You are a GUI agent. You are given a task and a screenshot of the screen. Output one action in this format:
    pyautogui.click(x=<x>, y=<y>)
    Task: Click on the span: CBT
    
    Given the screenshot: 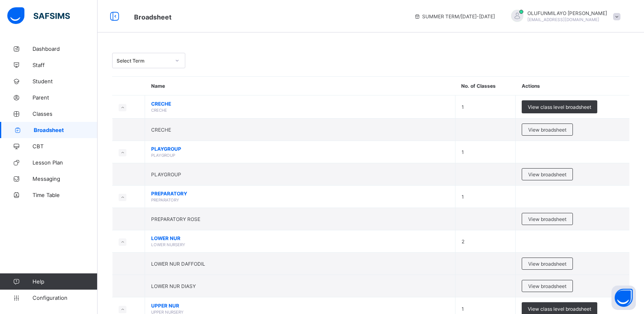 What is the action you would take?
    pyautogui.click(x=65, y=146)
    